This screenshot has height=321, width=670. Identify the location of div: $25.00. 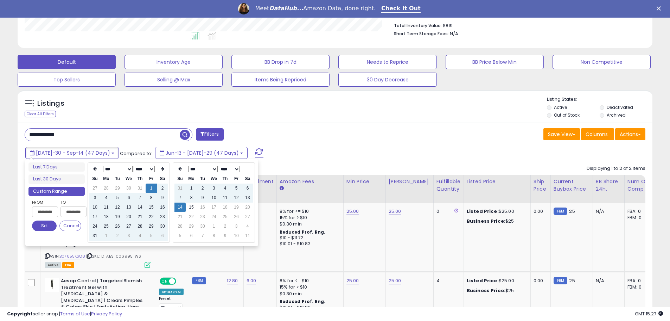
(496, 211).